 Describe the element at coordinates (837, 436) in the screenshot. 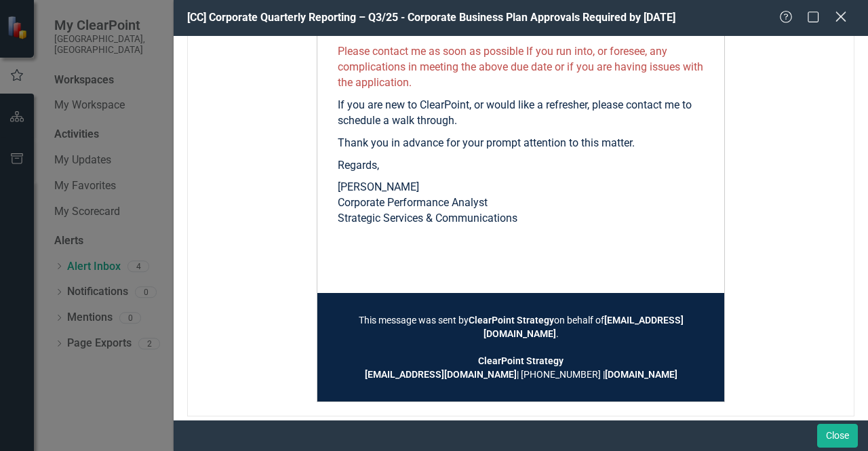

I see `button: Close` at that location.